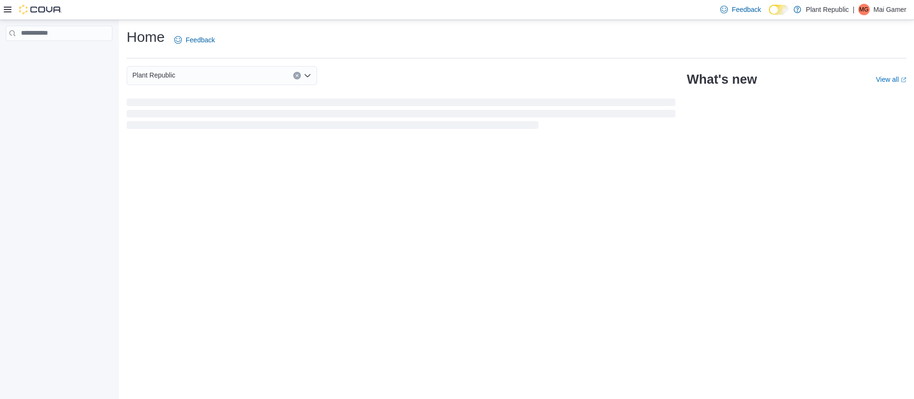 The image size is (914, 399). Describe the element at coordinates (722, 79) in the screenshot. I see `h2: What's new` at that location.